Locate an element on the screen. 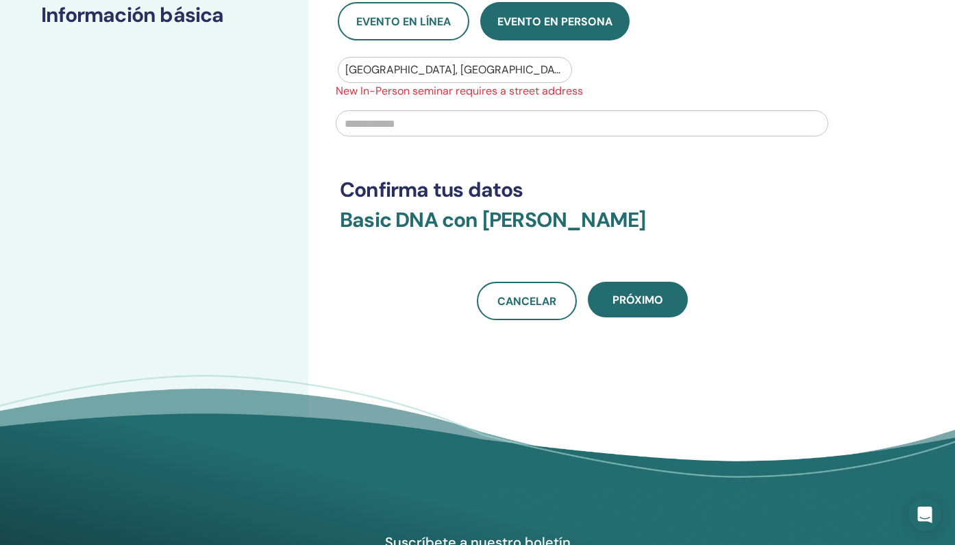 The image size is (955, 545). h3: Confirma tus datos is located at coordinates (582, 190).